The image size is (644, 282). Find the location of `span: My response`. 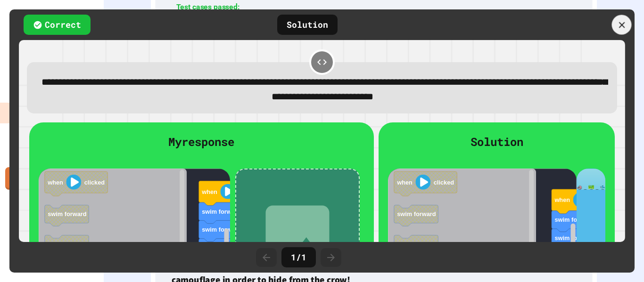

span: My response is located at coordinates (201, 141).